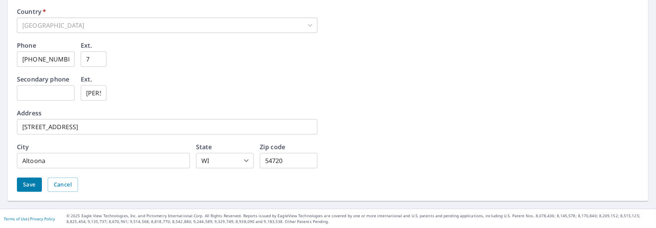 The width and height of the screenshot is (656, 228). Describe the element at coordinates (27, 45) in the screenshot. I see `label: Phone` at that location.